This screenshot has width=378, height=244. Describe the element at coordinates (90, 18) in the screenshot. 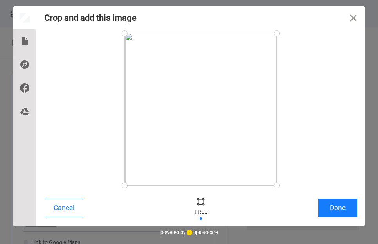

I see `div: Crop and add this image` at that location.